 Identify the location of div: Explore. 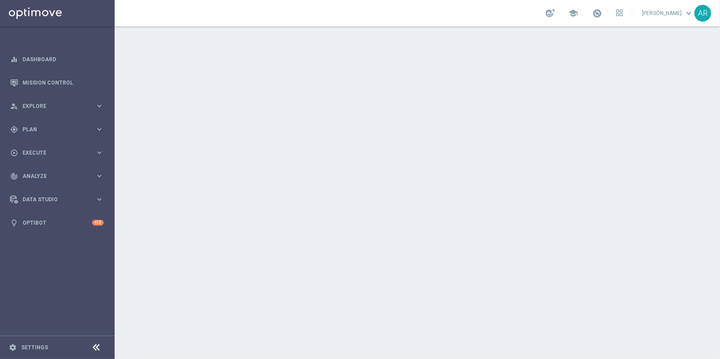
(52, 106).